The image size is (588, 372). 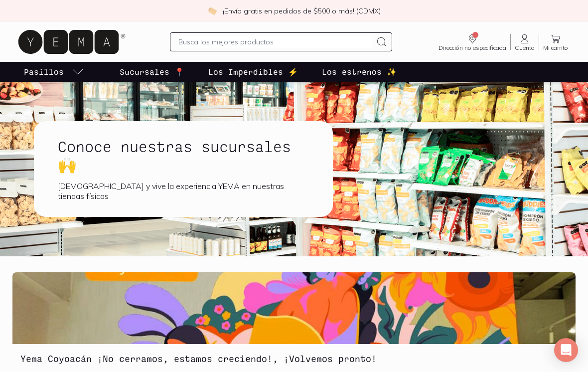 I want to click on img: check, so click(x=212, y=11).